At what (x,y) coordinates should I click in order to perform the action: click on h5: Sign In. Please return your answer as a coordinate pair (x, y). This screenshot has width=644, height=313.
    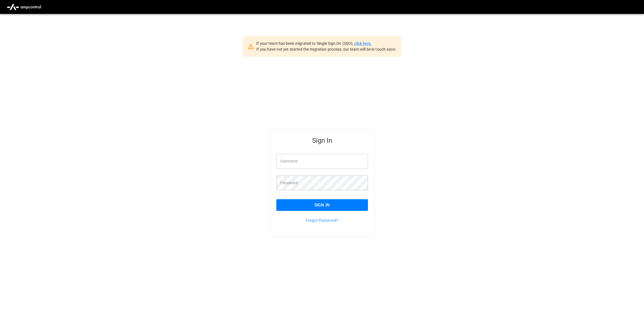
    Looking at the image, I should click on (322, 140).